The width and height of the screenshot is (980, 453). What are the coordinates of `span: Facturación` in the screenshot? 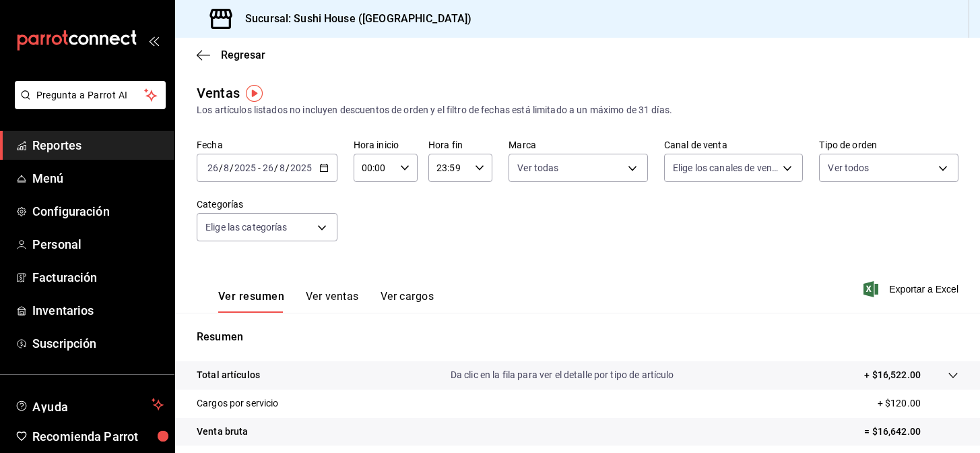 It's located at (98, 277).